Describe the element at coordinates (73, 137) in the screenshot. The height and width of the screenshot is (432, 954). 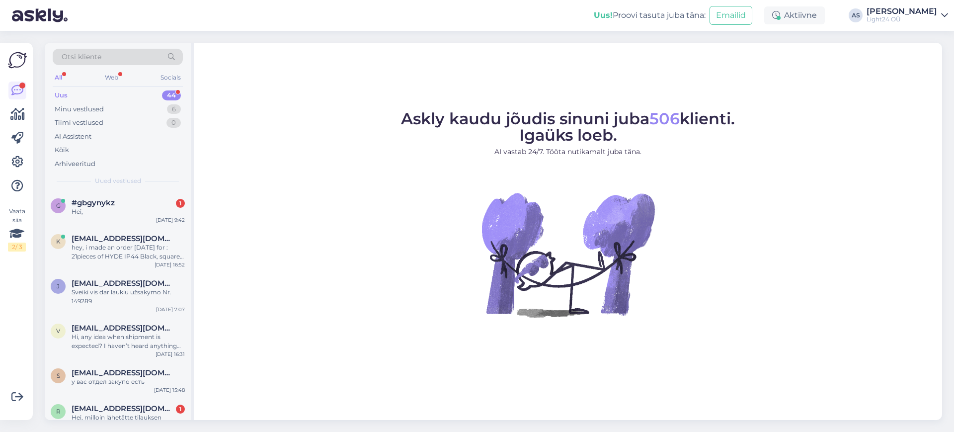
I see `div: AI Assistent` at that location.